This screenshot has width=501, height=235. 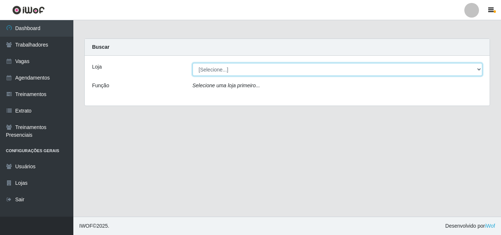 I want to click on label: Função, so click(x=100, y=85).